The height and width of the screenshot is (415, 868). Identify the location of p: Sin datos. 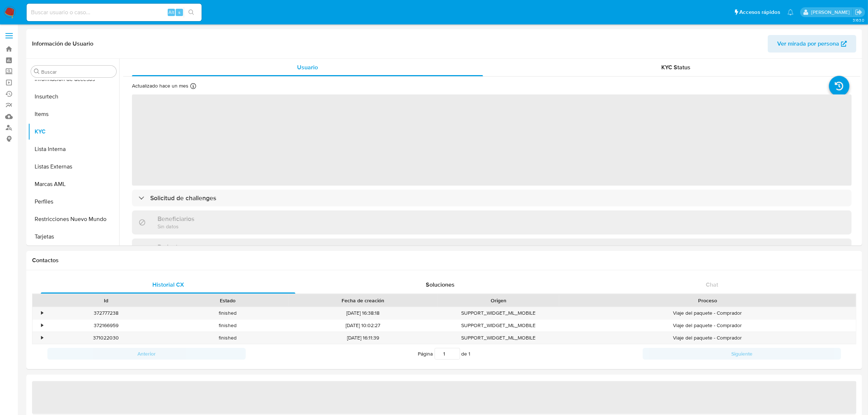
(176, 226).